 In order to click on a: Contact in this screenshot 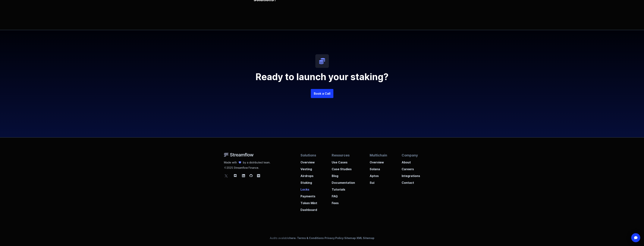, I will do `click(411, 181)`.